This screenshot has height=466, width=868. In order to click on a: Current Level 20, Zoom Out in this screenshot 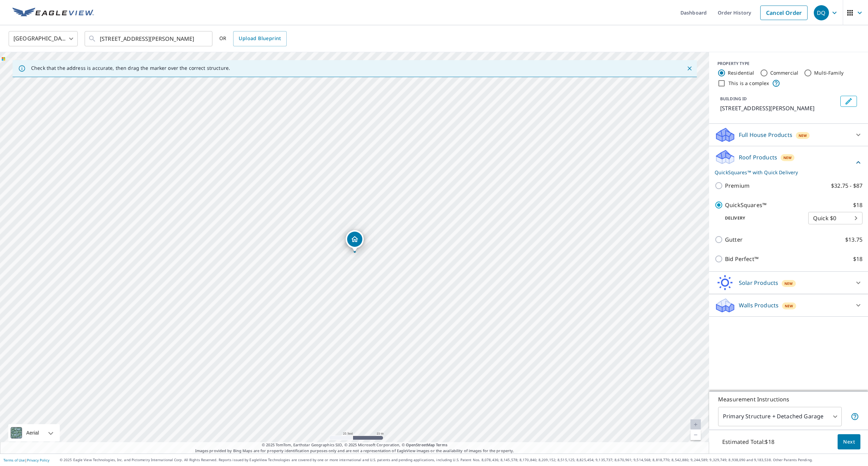, I will do `click(696, 435)`.